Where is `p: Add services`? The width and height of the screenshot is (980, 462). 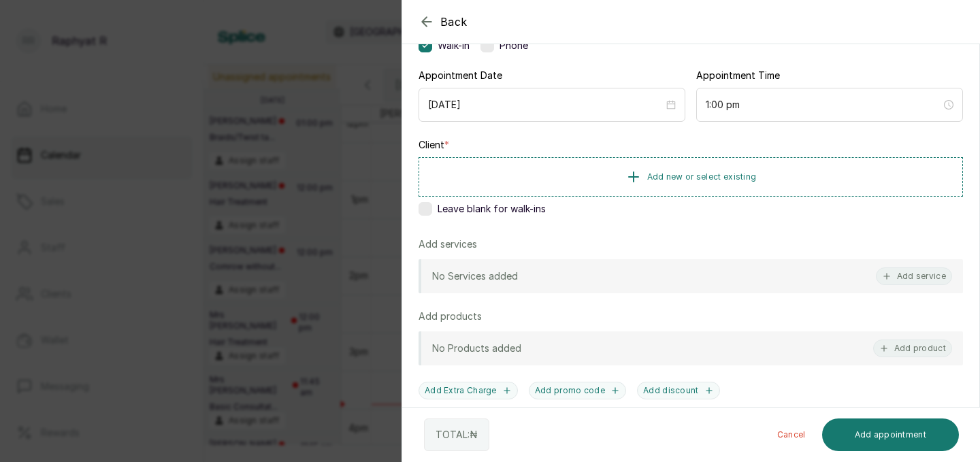
p: Add services is located at coordinates (448, 245).